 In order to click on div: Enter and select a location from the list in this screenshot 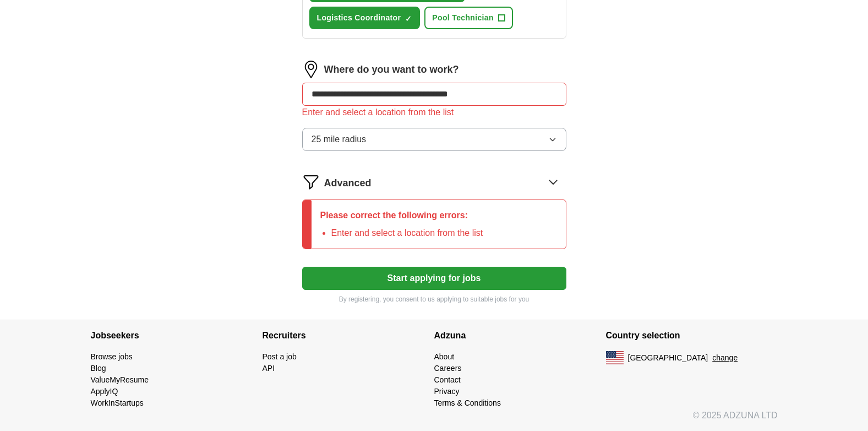, I will do `click(435, 113)`.